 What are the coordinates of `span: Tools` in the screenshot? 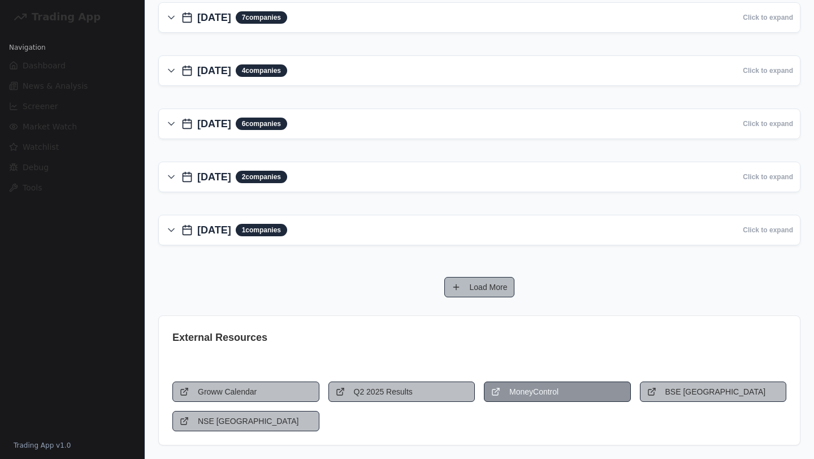 It's located at (32, 188).